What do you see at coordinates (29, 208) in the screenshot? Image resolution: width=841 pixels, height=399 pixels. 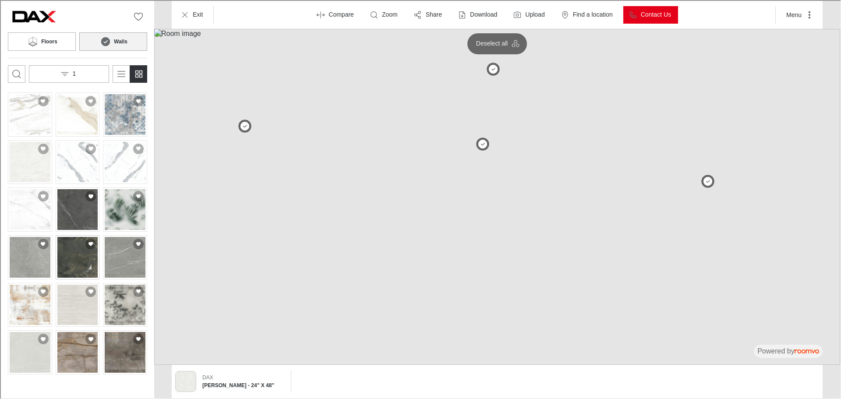 I see `div: See Argenta - Tholos White Polished - 48" X 110" - (36.16 Sqft - 1 Pc) in the room` at bounding box center [29, 208].